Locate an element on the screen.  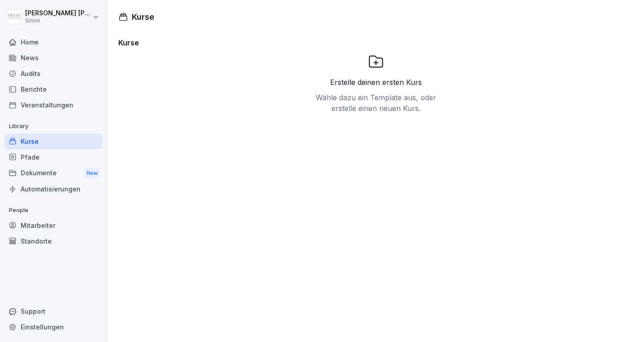
a: Berichte is located at coordinates (53, 89).